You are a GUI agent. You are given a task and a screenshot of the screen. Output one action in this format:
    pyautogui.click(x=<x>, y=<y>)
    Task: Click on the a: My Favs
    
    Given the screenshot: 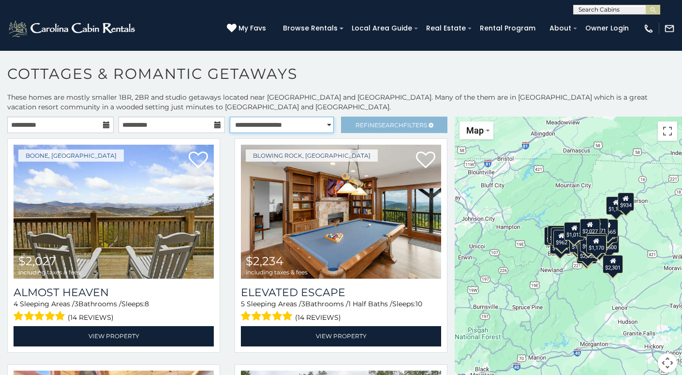 What is the action you would take?
    pyautogui.click(x=248, y=29)
    